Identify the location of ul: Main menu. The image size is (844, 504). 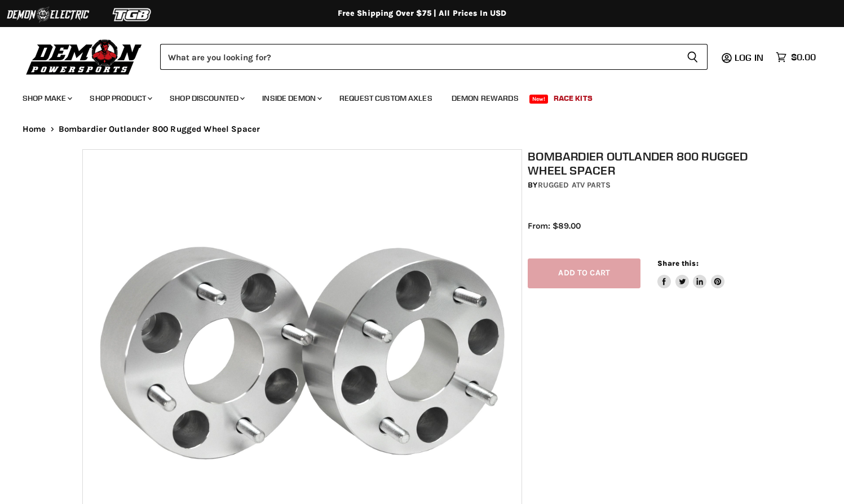
(413, 96).